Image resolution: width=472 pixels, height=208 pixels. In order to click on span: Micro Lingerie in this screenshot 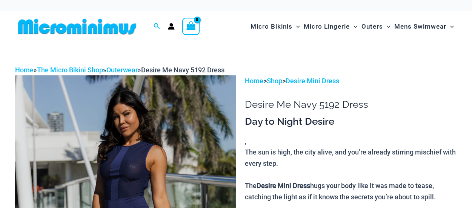, I will do `click(327, 26)`.